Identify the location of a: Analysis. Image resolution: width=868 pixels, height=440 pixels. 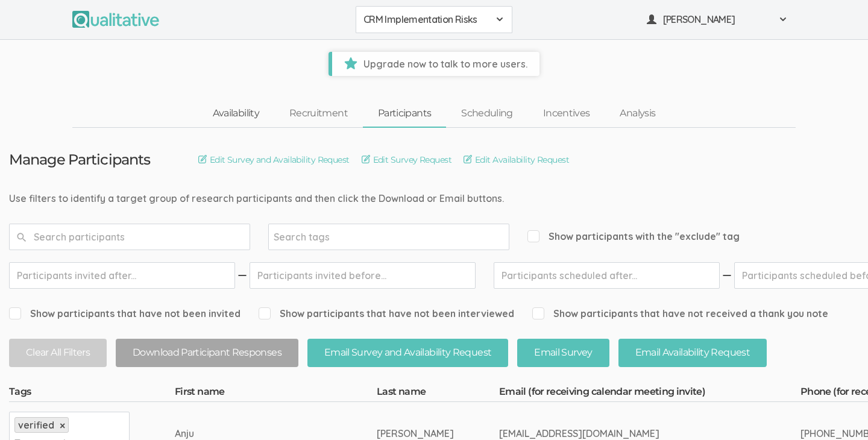
(637, 113).